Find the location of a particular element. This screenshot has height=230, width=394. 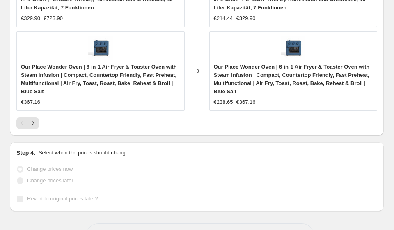

div: €367.16 is located at coordinates (30, 102).